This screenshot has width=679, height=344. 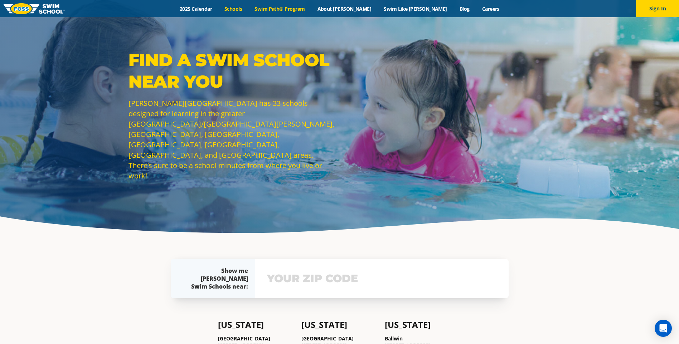 What do you see at coordinates (394, 339) in the screenshot?
I see `a: Ballwin` at bounding box center [394, 339].